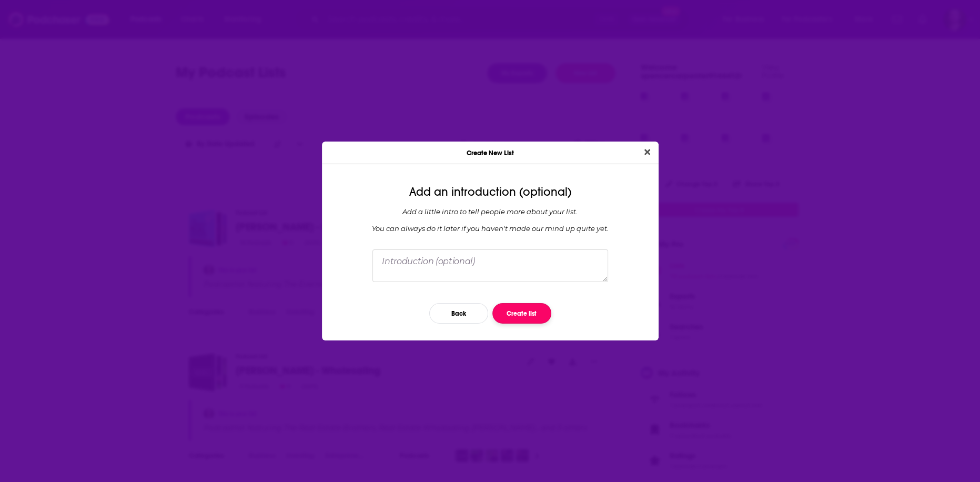  I want to click on button: Back, so click(459, 313).